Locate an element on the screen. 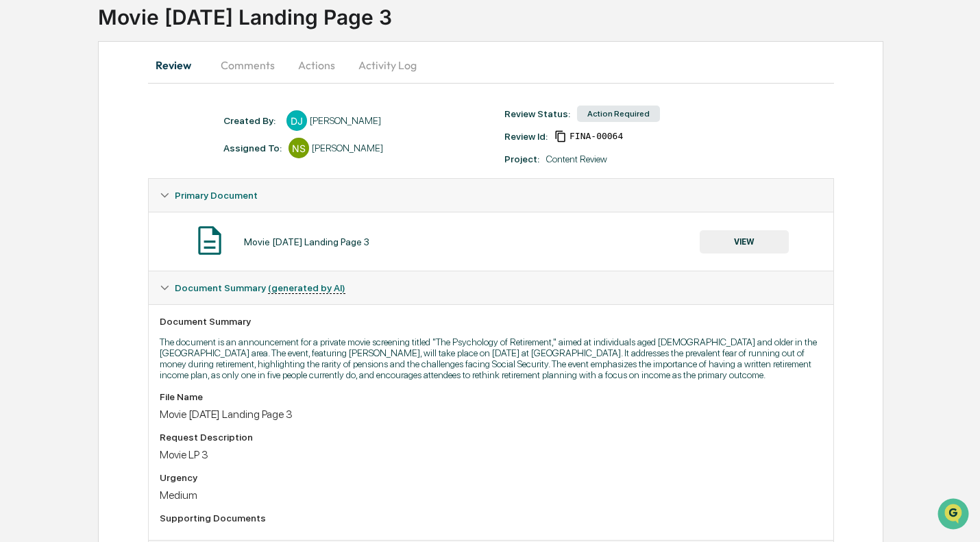  span: 9875339e-5b3c-42ef-9d9c-2821918066f9 is located at coordinates (597, 136).